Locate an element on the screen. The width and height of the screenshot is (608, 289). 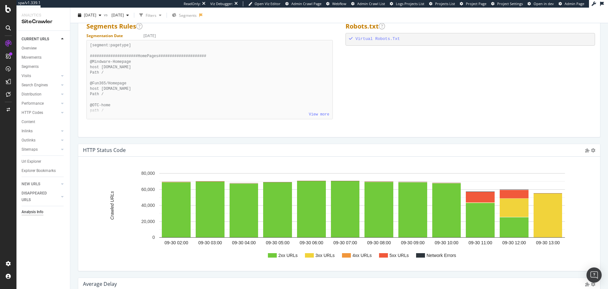
span: 2025 Sep. 19th is located at coordinates (116, 15).